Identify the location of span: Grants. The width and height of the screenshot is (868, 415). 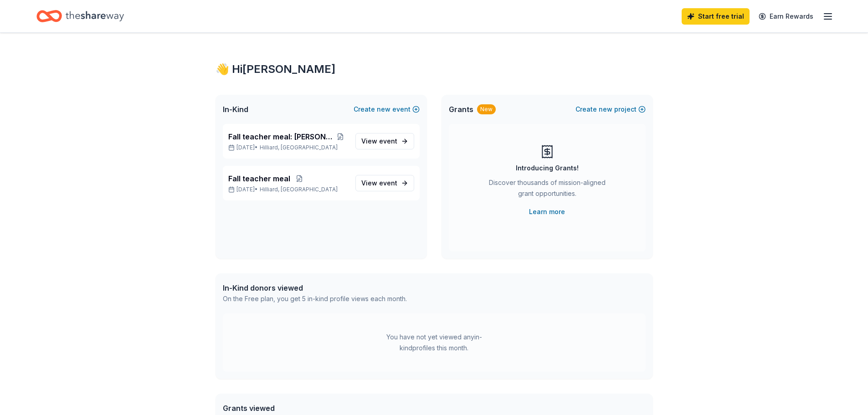
(461, 109).